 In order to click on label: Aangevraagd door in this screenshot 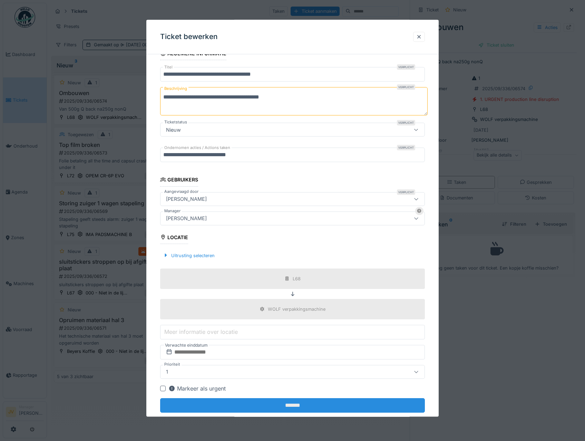, I will do `click(181, 191)`.